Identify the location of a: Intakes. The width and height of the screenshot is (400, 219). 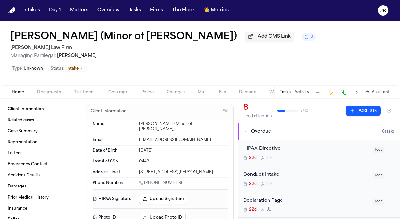
(31, 10).